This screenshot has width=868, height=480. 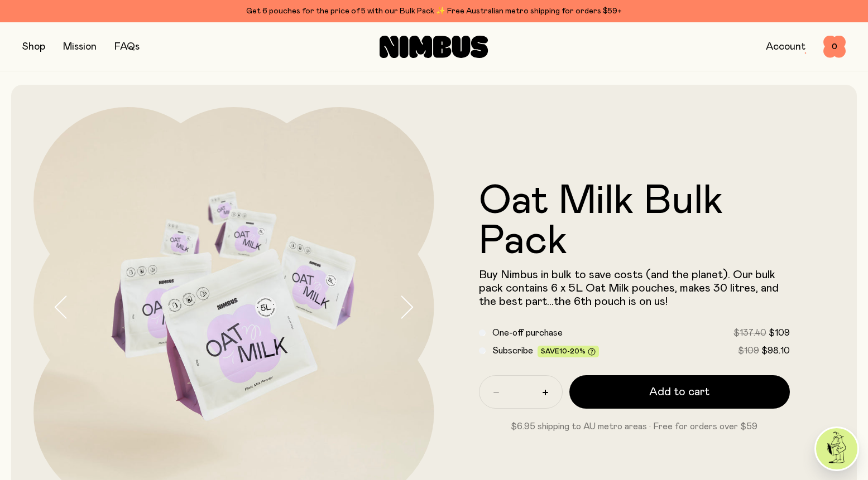 What do you see at coordinates (679, 392) in the screenshot?
I see `button: Add to cart` at bounding box center [679, 392].